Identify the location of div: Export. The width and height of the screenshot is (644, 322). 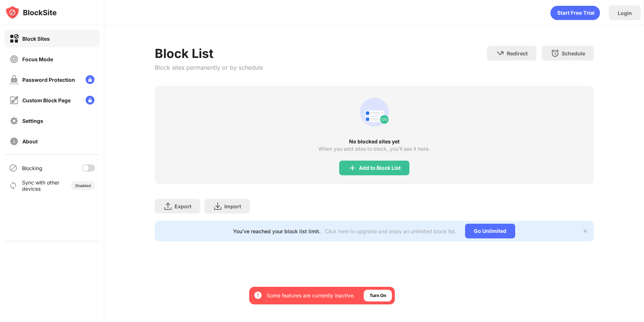
(183, 206).